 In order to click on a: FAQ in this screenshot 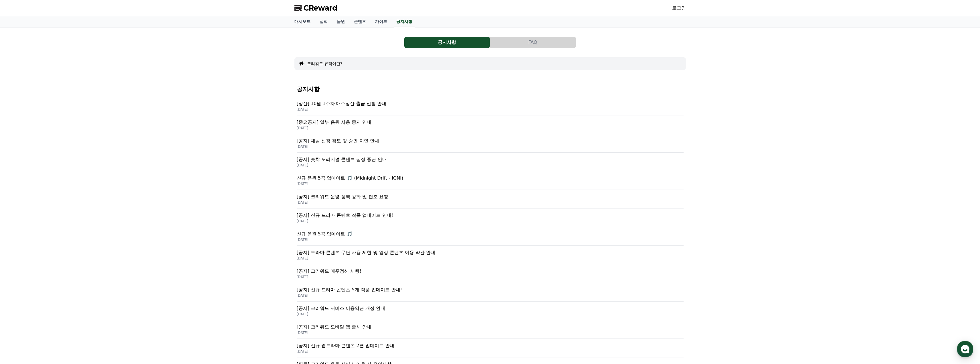, I will do `click(533, 43)`.